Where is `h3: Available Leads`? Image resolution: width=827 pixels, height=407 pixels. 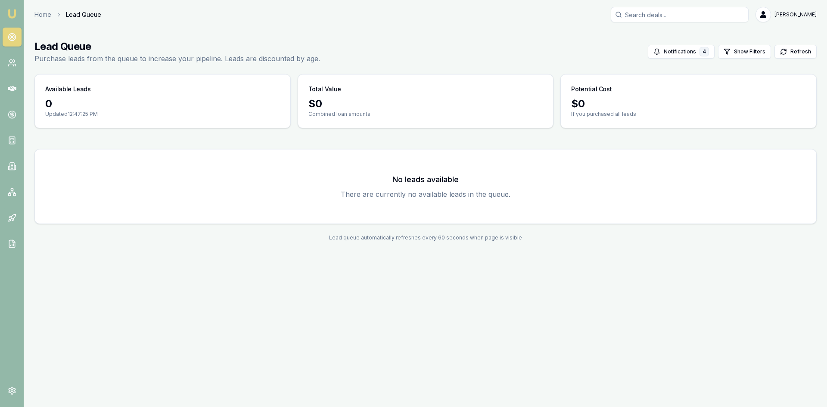 h3: Available Leads is located at coordinates (68, 89).